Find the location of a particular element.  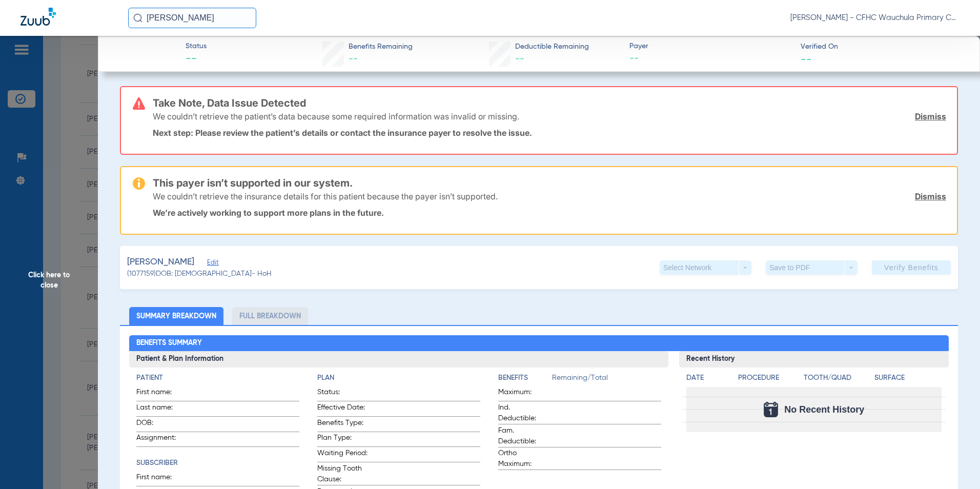

span: Payer is located at coordinates (710, 46).